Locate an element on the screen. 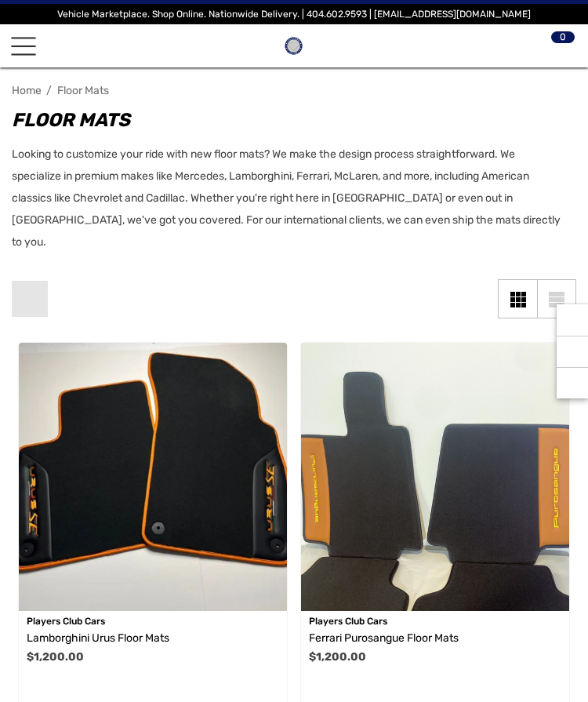 The height and width of the screenshot is (702, 588). svg: Top is located at coordinates (572, 382).